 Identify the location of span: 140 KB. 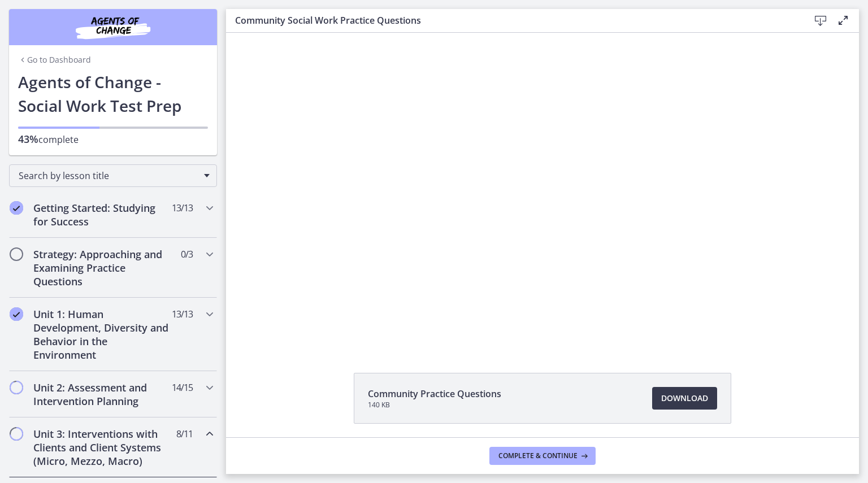
(434, 405).